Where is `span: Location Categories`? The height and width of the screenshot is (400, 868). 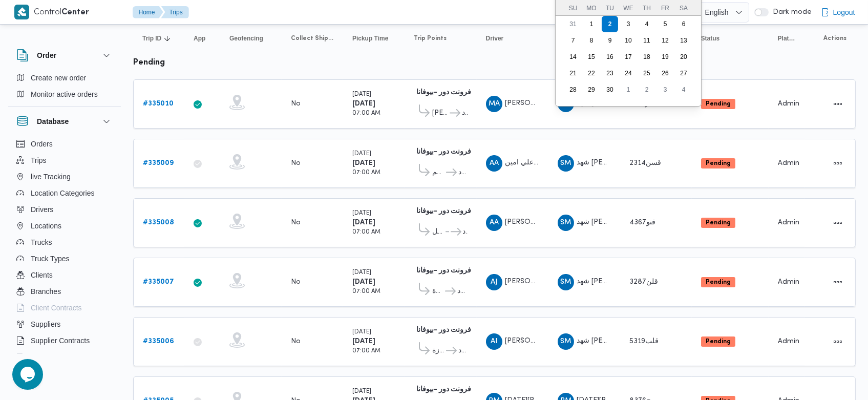 span: Location Categories is located at coordinates (62, 193).